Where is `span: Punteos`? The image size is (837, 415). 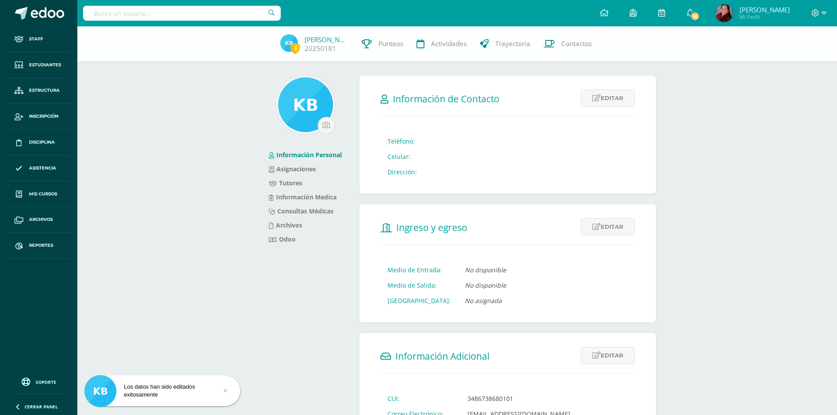 span: Punteos is located at coordinates (391, 44).